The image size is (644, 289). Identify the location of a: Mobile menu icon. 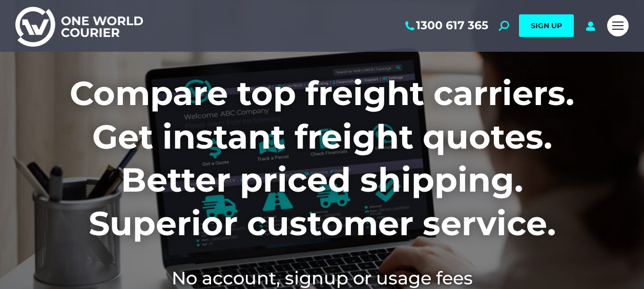
(618, 26).